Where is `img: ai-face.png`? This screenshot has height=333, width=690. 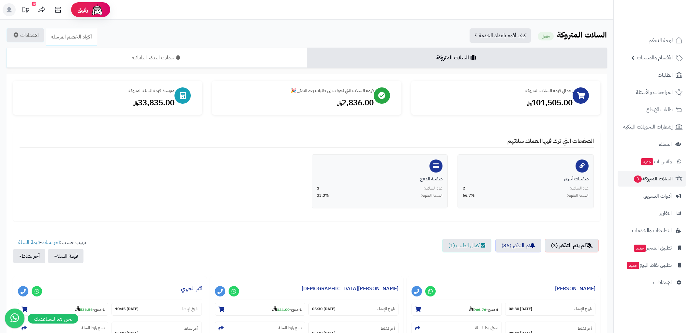
img: ai-face.png is located at coordinates (97, 10).